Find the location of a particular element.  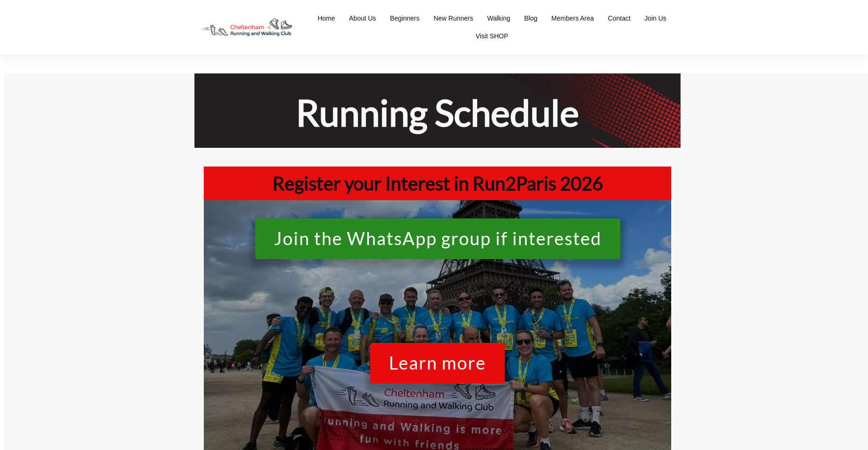

span: Blog is located at coordinates (531, 18).